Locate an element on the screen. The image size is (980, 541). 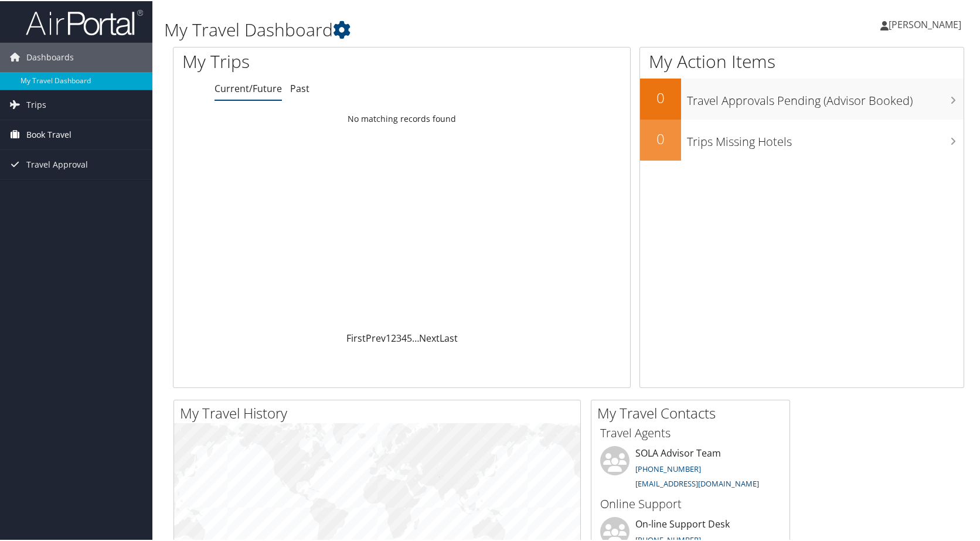
span: Book Travel is located at coordinates (48, 133).